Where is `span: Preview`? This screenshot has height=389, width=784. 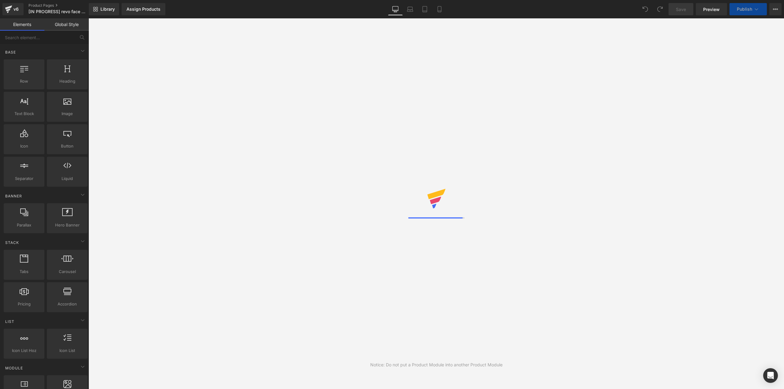
span: Preview is located at coordinates (711, 9).